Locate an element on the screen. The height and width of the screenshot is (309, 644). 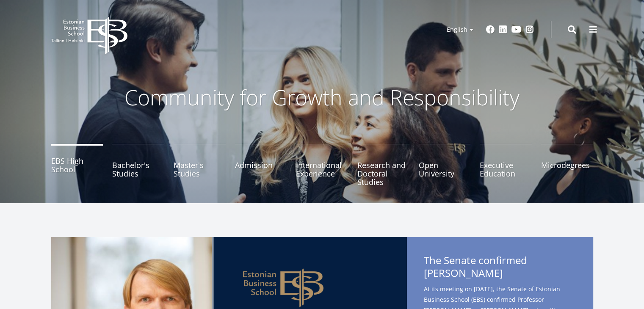
a: Master's Studies is located at coordinates (200, 165).